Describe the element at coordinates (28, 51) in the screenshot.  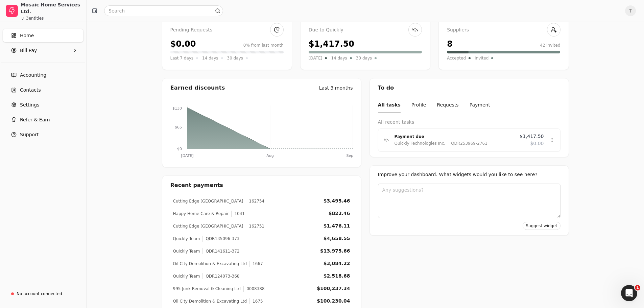
I see `span: Bill Pay` at that location.